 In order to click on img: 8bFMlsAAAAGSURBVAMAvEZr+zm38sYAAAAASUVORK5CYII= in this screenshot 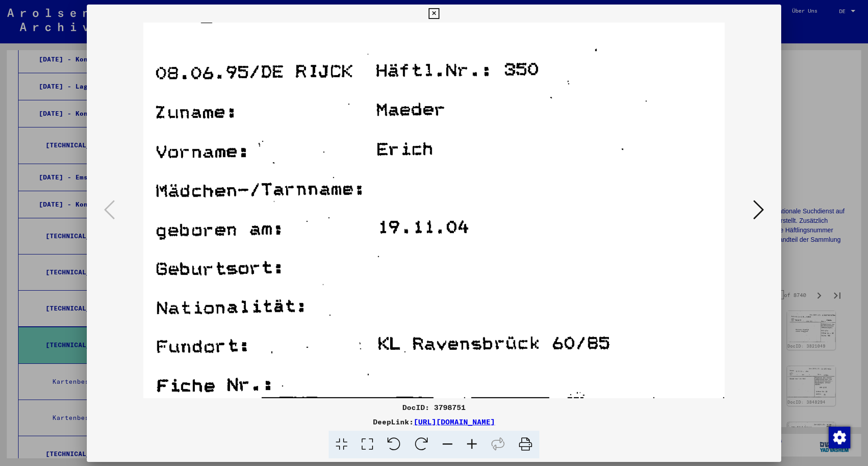, I will do `click(434, 210)`.